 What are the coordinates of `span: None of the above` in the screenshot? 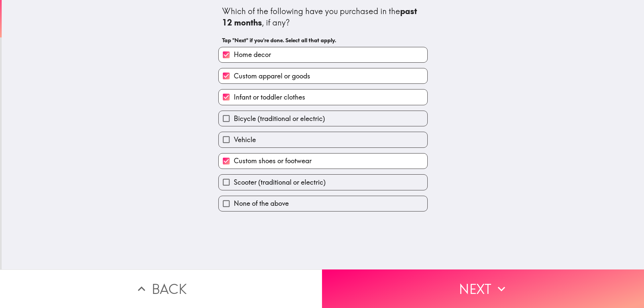 It's located at (261, 203).